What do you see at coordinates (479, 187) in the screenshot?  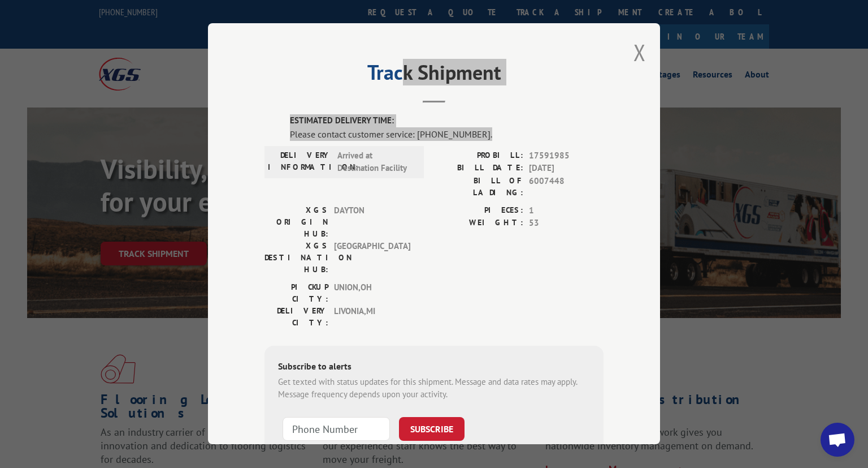 I see `label: BILL OF LADING:` at bounding box center [479, 187].